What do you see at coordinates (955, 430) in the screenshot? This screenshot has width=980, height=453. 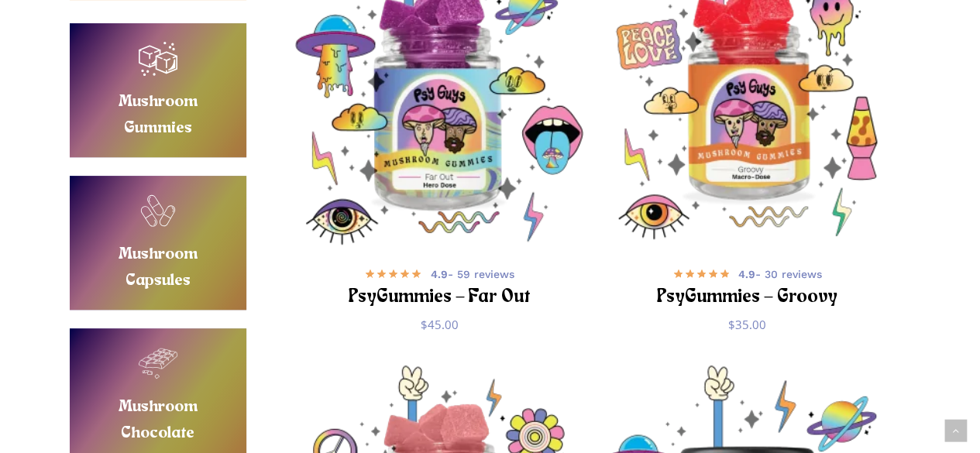 I see `a: Back to top` at bounding box center [955, 430].